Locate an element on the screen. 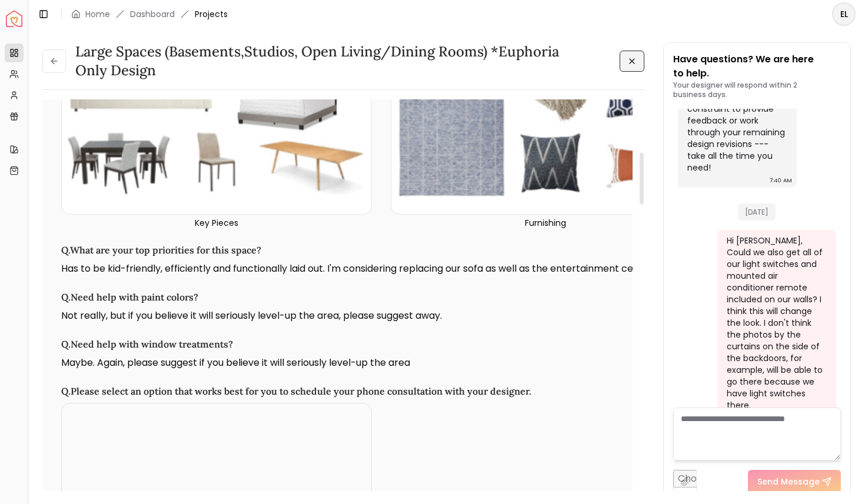  img: Furnishing is located at coordinates (546, 127).